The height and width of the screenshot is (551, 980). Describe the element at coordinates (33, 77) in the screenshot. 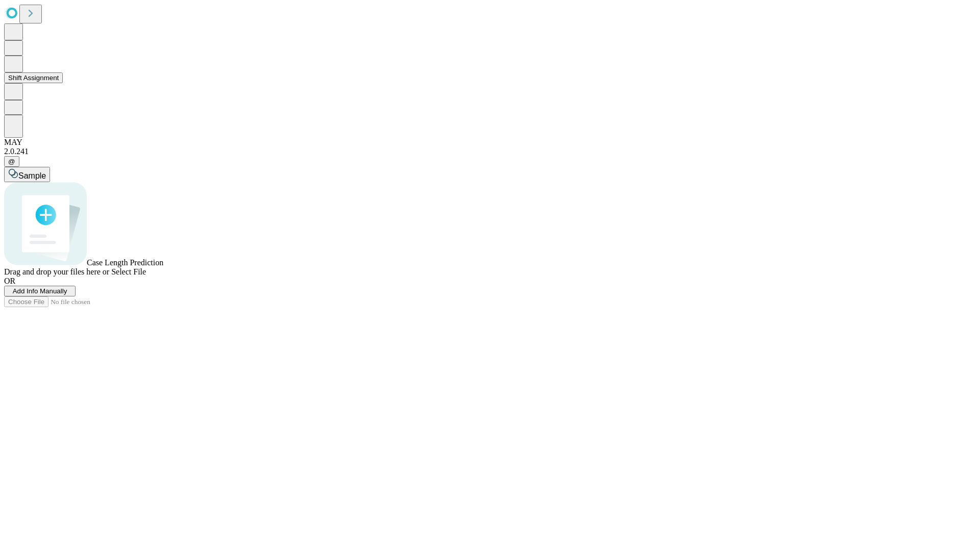

I see `button: Shift Assignment` at that location.